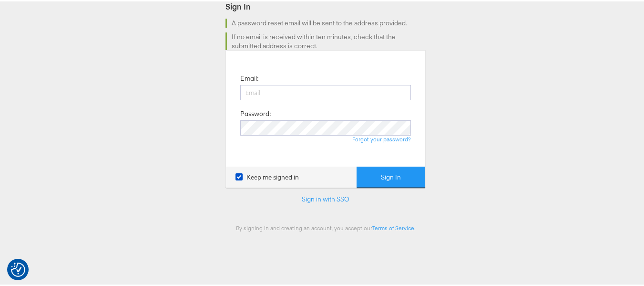  I want to click on input: Email, so click(326, 92).